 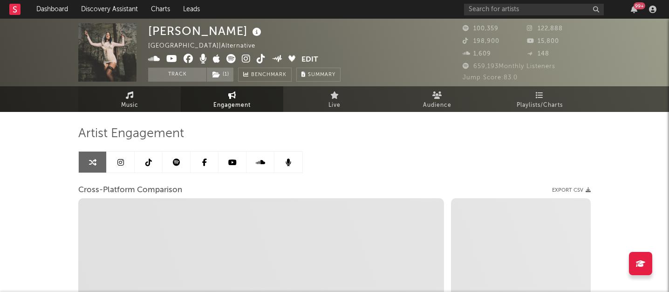 What do you see at coordinates (130, 190) in the screenshot?
I see `span: Cross-Platform Comparison` at bounding box center [130, 190].